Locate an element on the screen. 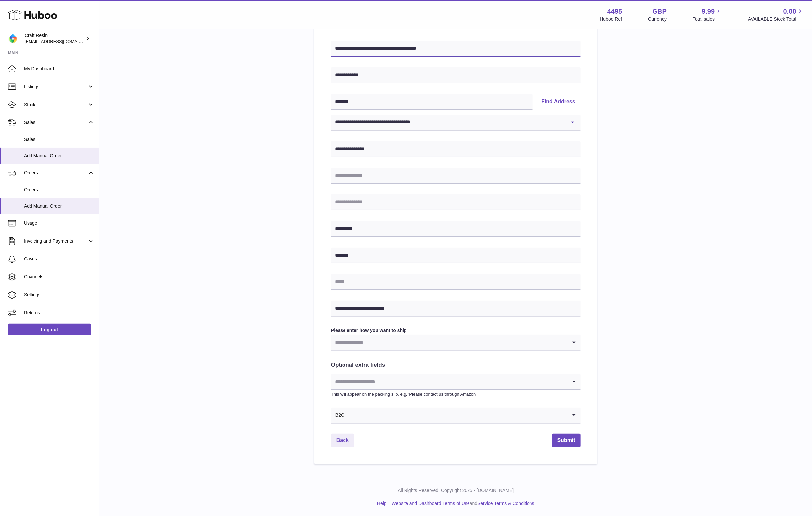 The height and width of the screenshot is (516, 812). span: My Dashboard is located at coordinates (59, 69).